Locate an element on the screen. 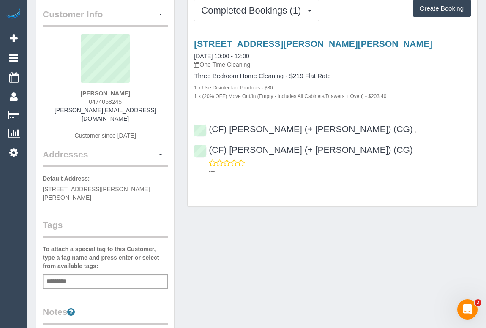  span: 2 is located at coordinates (478, 303).